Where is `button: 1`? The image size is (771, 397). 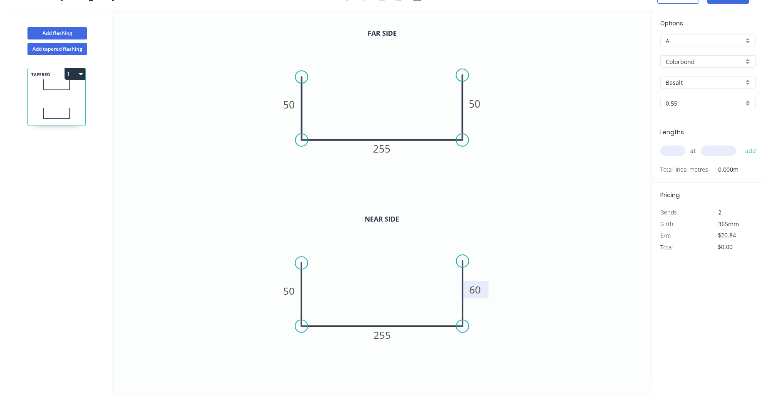 button: 1 is located at coordinates (75, 74).